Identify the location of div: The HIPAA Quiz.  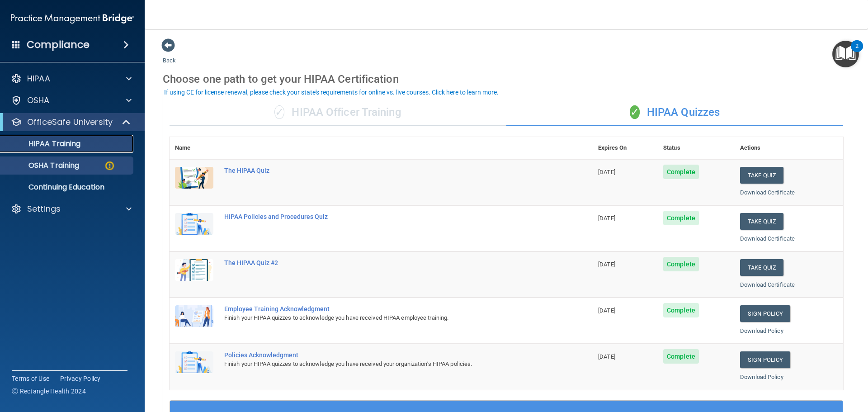
(386, 171).